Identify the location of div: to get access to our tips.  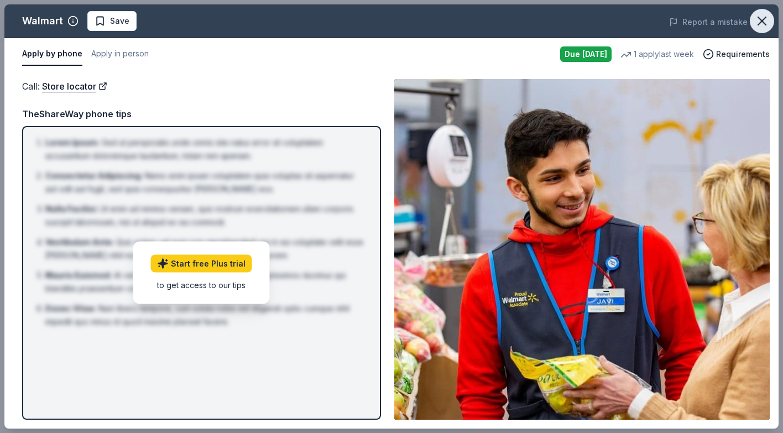
(201, 285).